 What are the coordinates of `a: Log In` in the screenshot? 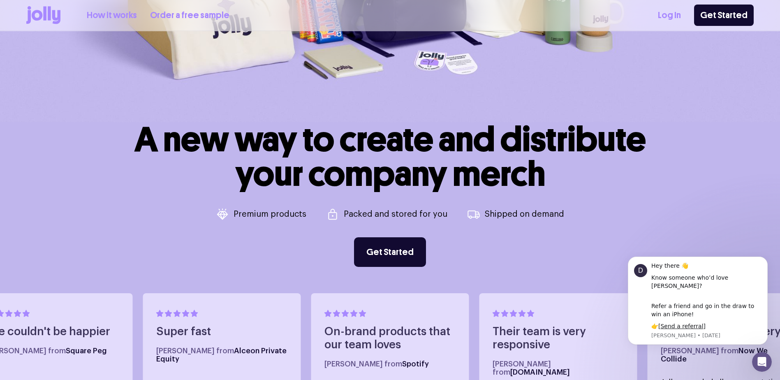 It's located at (669, 15).